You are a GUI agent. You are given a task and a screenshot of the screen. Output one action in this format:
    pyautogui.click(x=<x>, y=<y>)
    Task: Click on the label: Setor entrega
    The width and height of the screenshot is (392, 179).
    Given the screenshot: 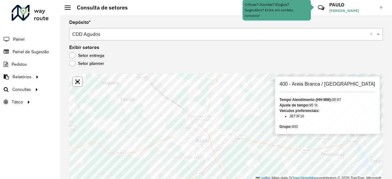 What is the action you would take?
    pyautogui.click(x=87, y=55)
    